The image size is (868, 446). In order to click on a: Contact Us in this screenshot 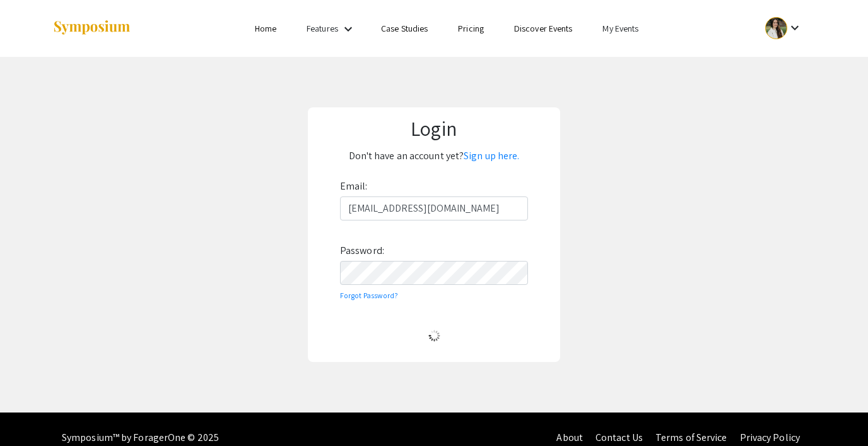, I will do `click(619, 437)`.